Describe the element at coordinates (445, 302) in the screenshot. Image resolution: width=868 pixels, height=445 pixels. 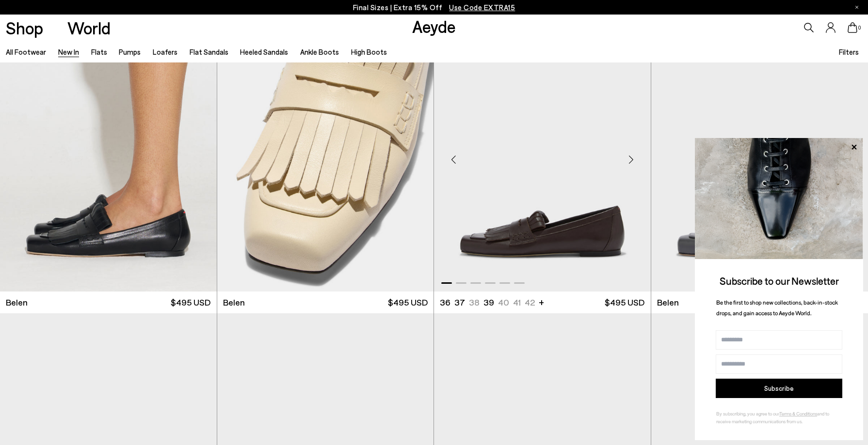
I see `li: 36` at that location.